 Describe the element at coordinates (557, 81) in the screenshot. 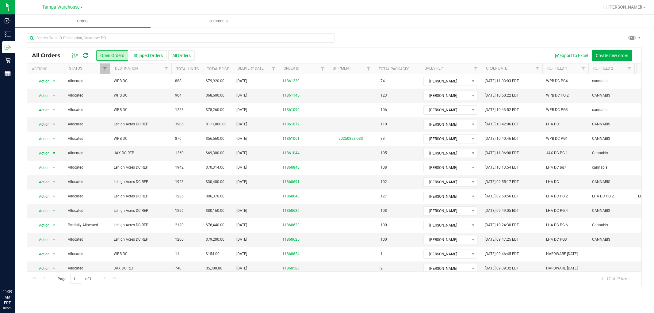

I see `span: WPB DC PG4` at that location.